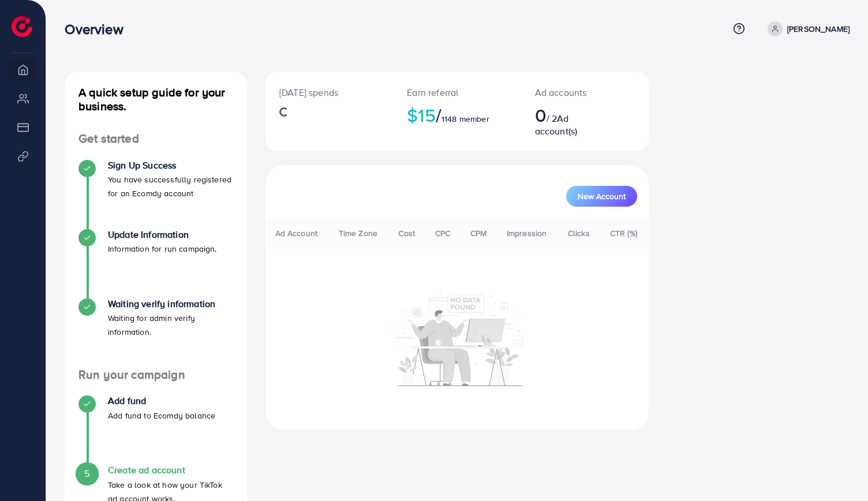 Image resolution: width=868 pixels, height=501 pixels. Describe the element at coordinates (156, 430) in the screenshot. I see `li: Add fund` at that location.